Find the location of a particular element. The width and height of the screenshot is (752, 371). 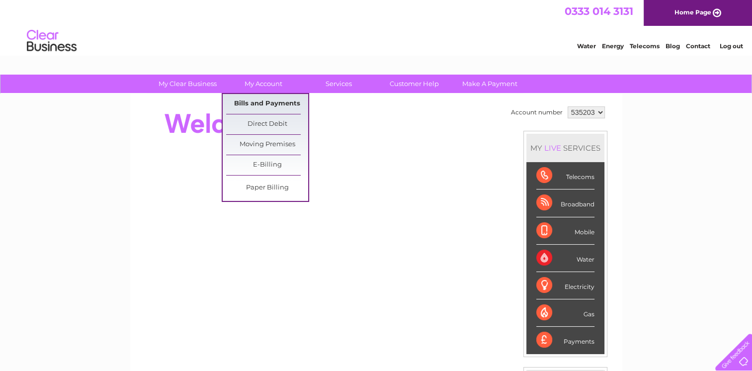

div: Water is located at coordinates (565, 258).